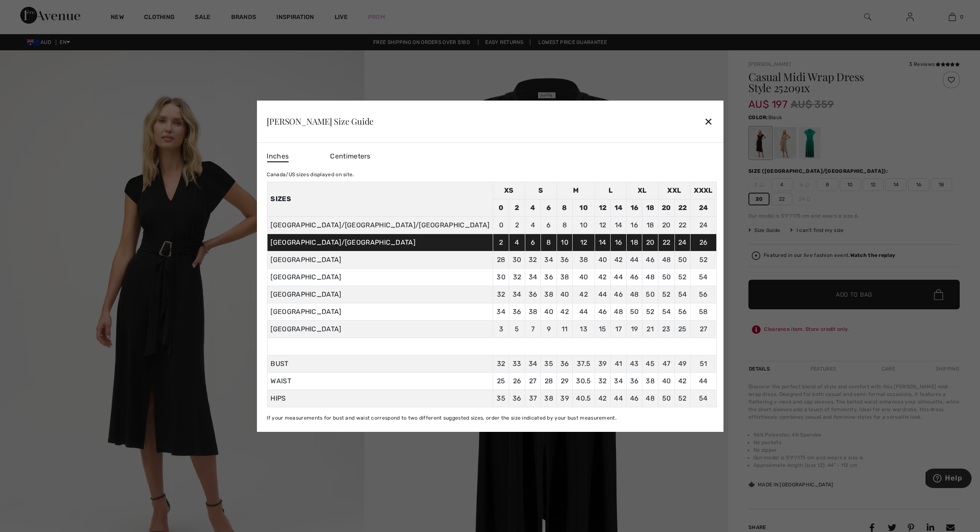  I want to click on span: 42, so click(682, 381).